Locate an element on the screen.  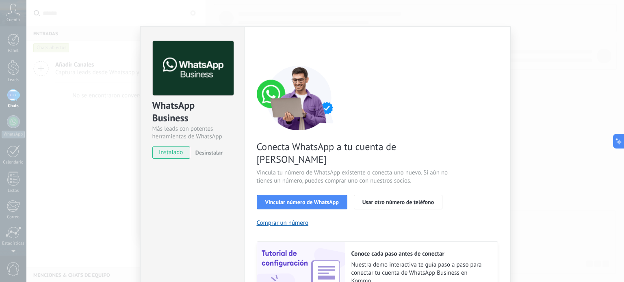
span: Vincula tu número de WhatsApp existente o conecta uno nuevo. Si aún no tienes un número, puedes c... is located at coordinates (353, 177).